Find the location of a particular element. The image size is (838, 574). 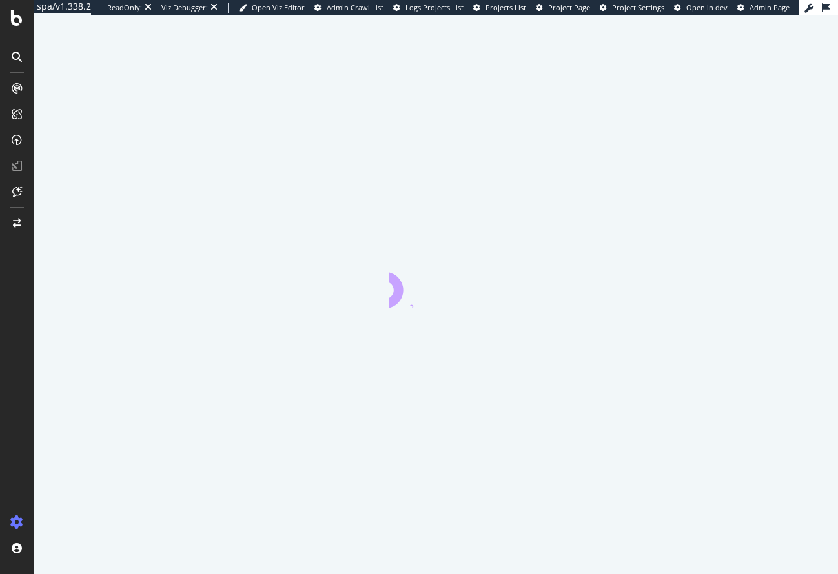

a: Projects List is located at coordinates (499, 8).